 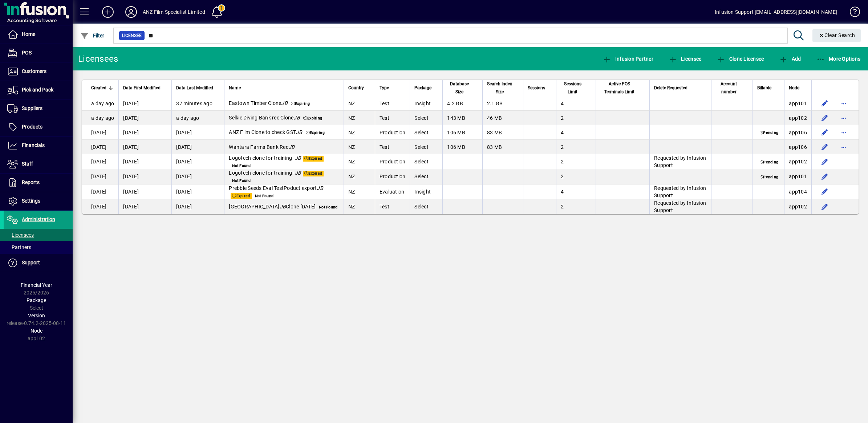 I want to click on span: app106.prod.infusionbusinesssoftware.com, so click(x=798, y=132).